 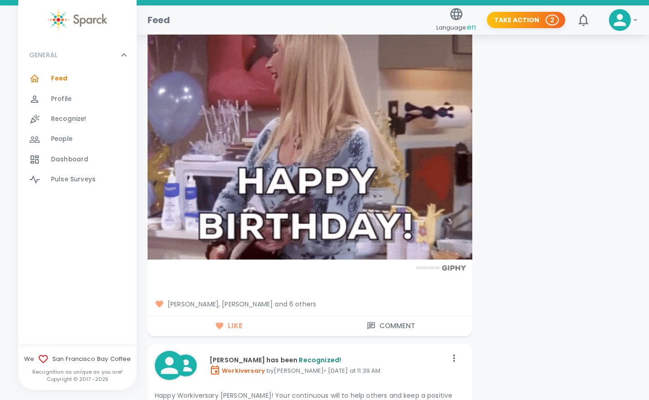 I want to click on span: Workiversary, so click(x=237, y=371).